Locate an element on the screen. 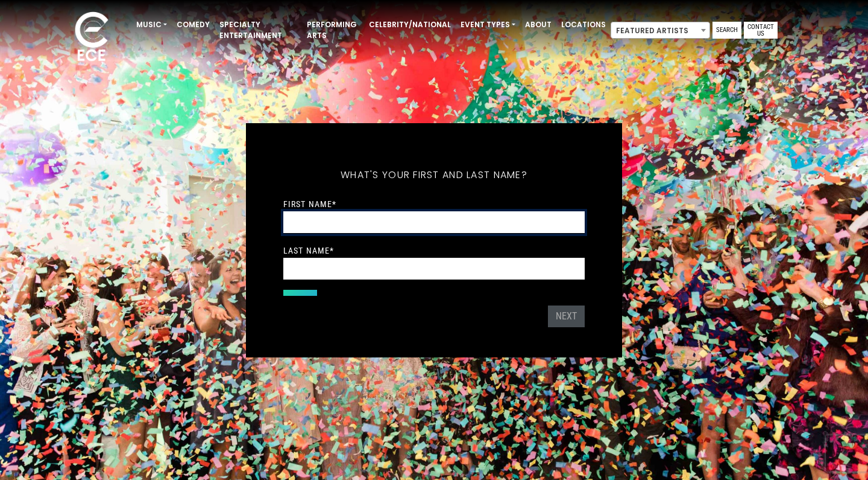 The height and width of the screenshot is (480, 868). label: Last Name is located at coordinates (308, 251).